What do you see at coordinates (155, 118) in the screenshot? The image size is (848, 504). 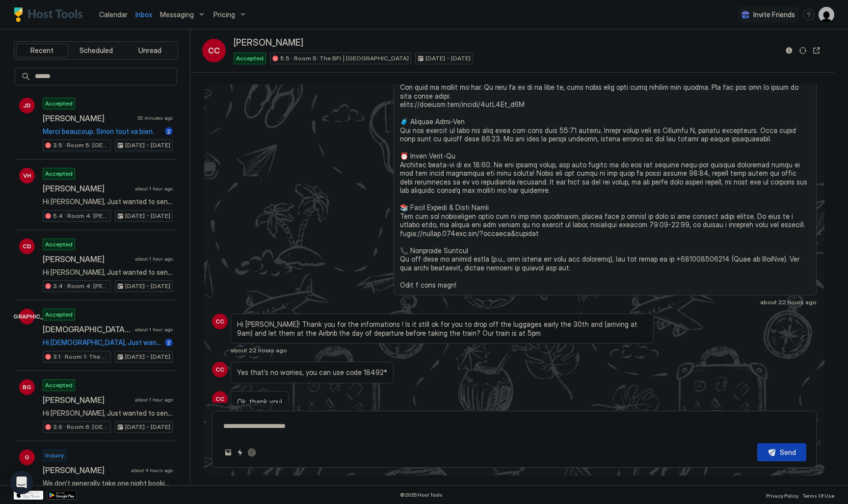 I see `span: 35 minutes ago` at bounding box center [155, 118].